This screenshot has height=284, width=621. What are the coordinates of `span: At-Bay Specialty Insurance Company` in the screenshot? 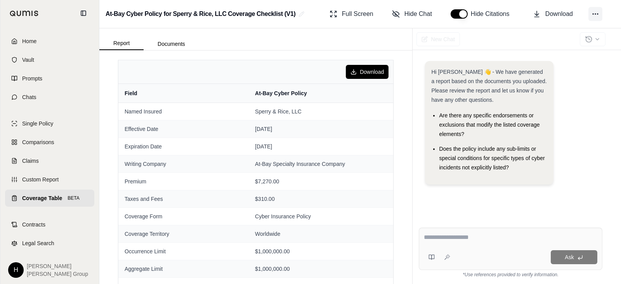 It's located at (321, 164).